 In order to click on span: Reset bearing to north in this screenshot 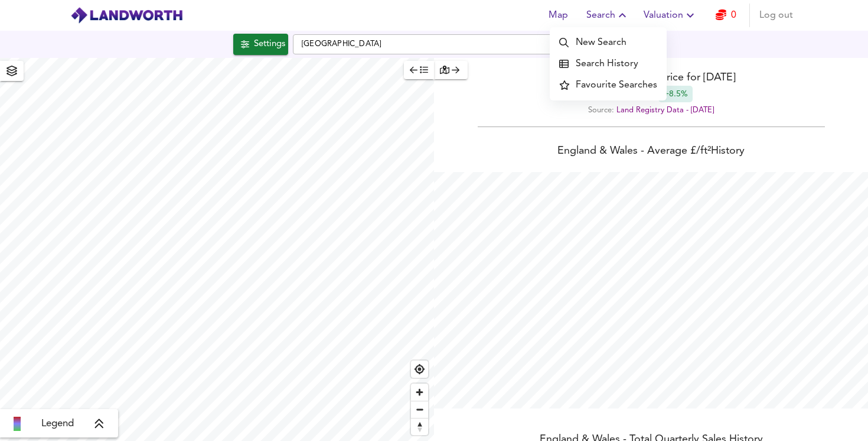, I will do `click(420, 426)`.